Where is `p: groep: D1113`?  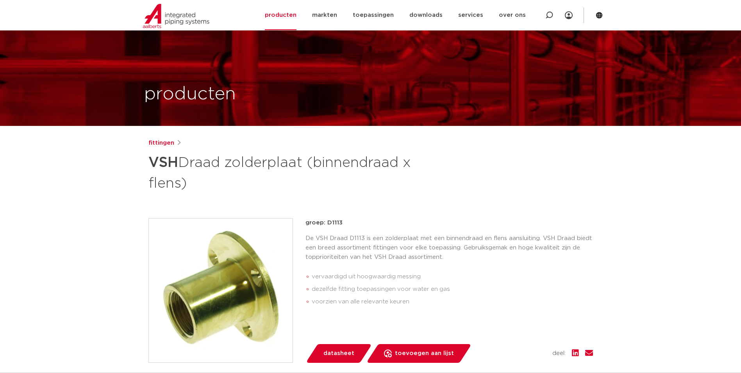 p: groep: D1113 is located at coordinates (449, 223).